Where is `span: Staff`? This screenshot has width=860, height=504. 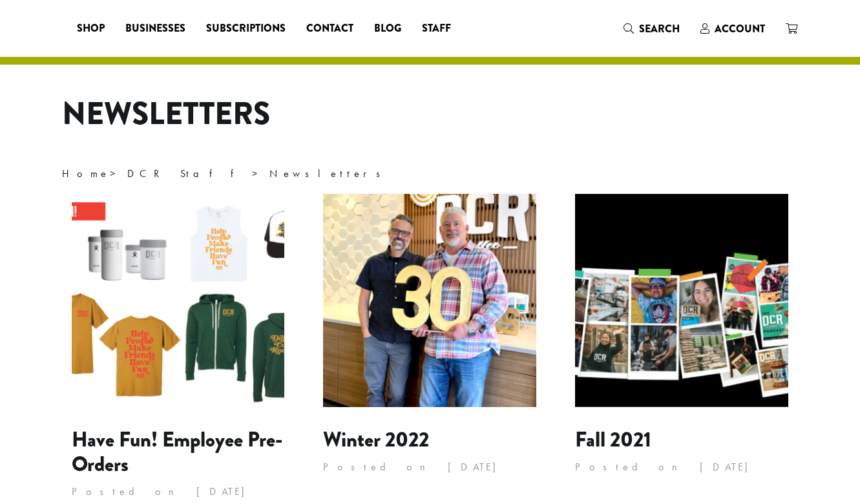
span: Staff is located at coordinates (436, 28).